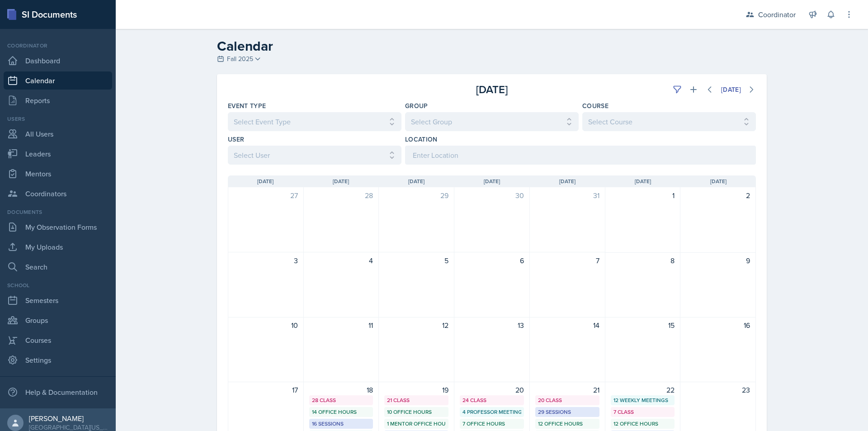 Image resolution: width=868 pixels, height=431 pixels. What do you see at coordinates (643, 390) in the screenshot?
I see `div: 22` at bounding box center [643, 390].